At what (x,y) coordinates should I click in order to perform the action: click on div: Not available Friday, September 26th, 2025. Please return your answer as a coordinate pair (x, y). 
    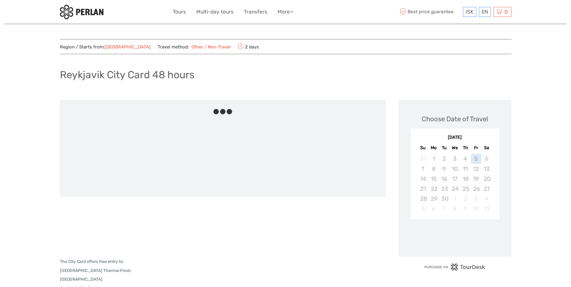
    Looking at the image, I should click on (476, 189).